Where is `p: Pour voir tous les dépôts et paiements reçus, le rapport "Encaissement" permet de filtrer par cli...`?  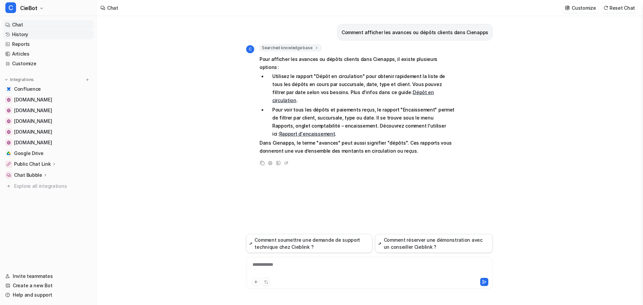 p: Pour voir tous les dépôts et paiements reçus, le rapport "Encaissement" permet de filtrer par cli... is located at coordinates (364, 122).